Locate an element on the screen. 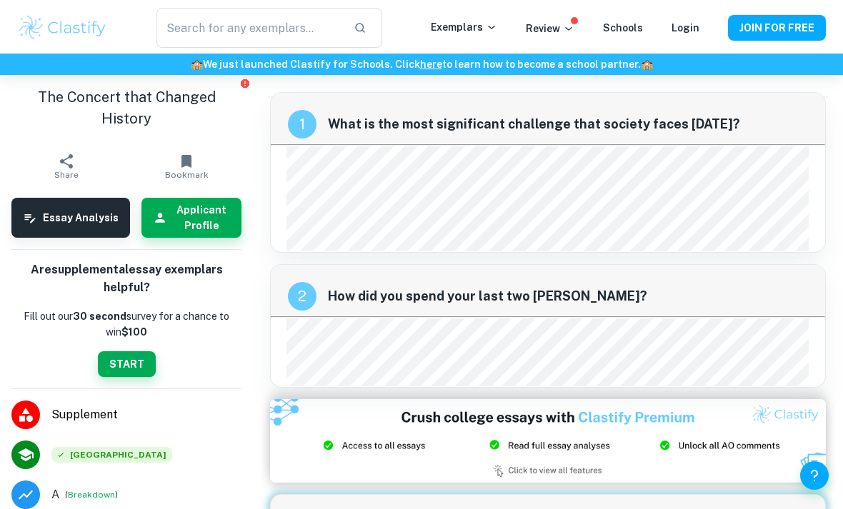 The height and width of the screenshot is (509, 843). p: Review is located at coordinates (550, 26).